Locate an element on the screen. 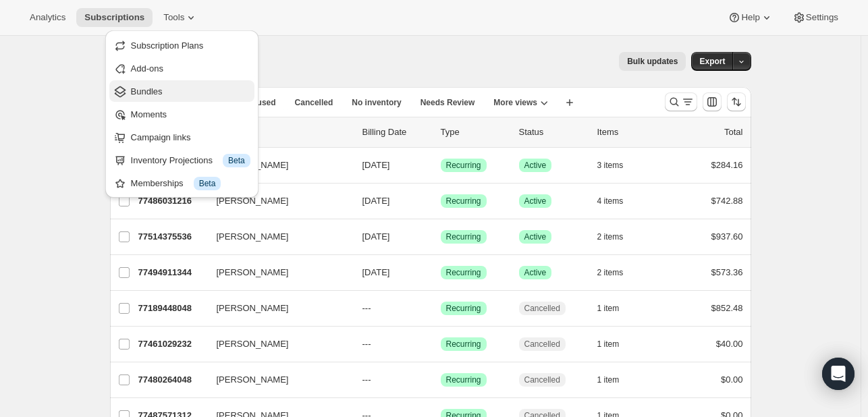 This screenshot has height=417, width=868. button: Bundles is located at coordinates (181, 91).